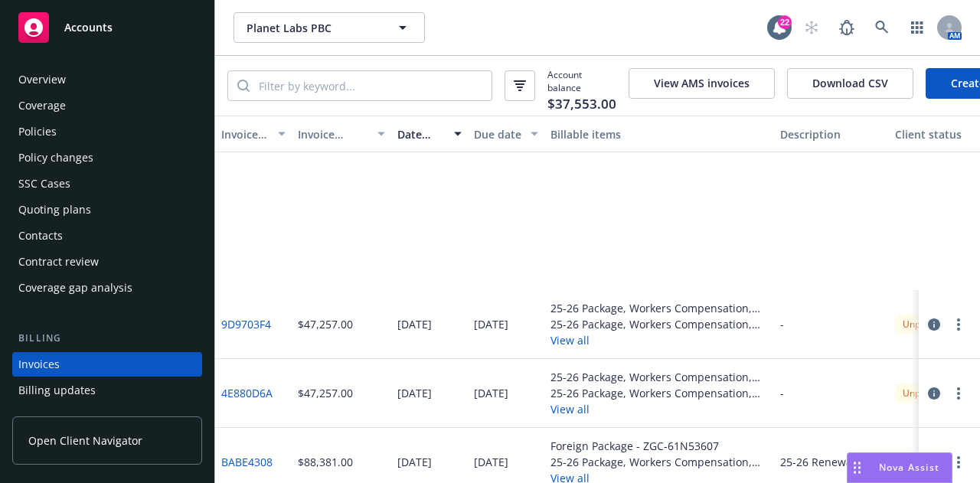 Image resolution: width=980 pixels, height=483 pixels. I want to click on button: View AMS invoices, so click(701, 83).